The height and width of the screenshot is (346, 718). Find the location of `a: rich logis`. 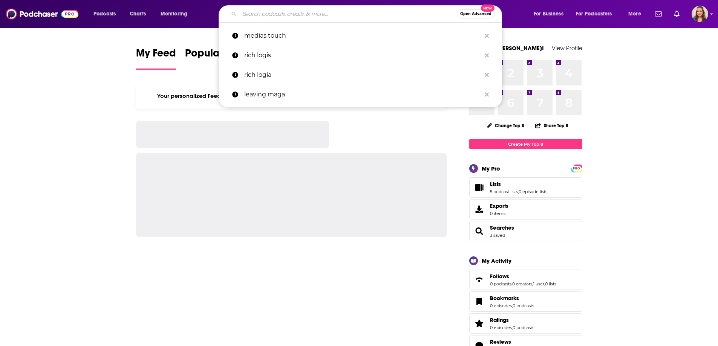

a: rich logis is located at coordinates (360, 55).